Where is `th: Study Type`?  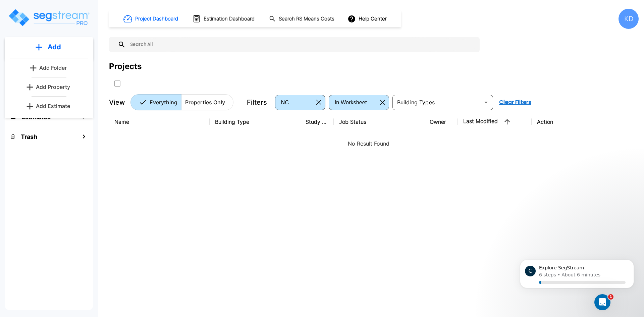 th: Study Type is located at coordinates (317, 122).